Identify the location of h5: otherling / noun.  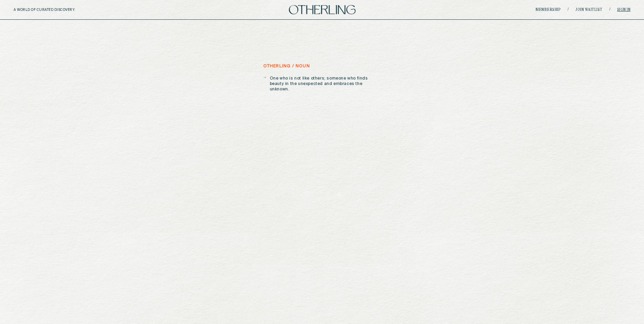
(286, 66).